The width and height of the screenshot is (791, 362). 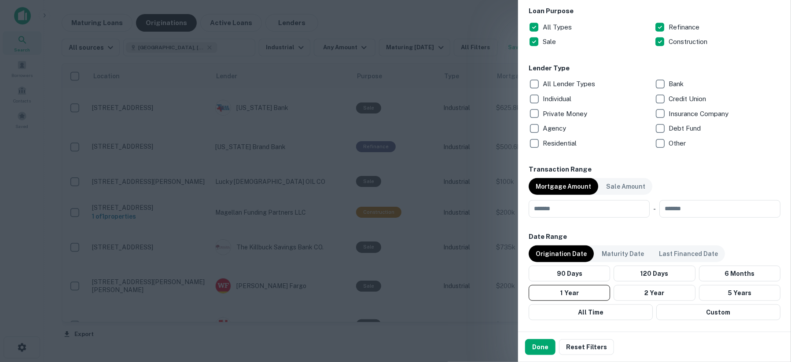 I want to click on h6: Lender Type, so click(x=655, y=68).